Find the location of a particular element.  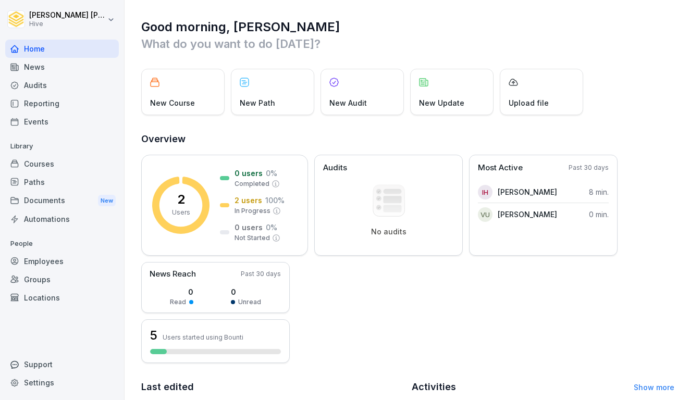

div: Automations is located at coordinates (62, 219).